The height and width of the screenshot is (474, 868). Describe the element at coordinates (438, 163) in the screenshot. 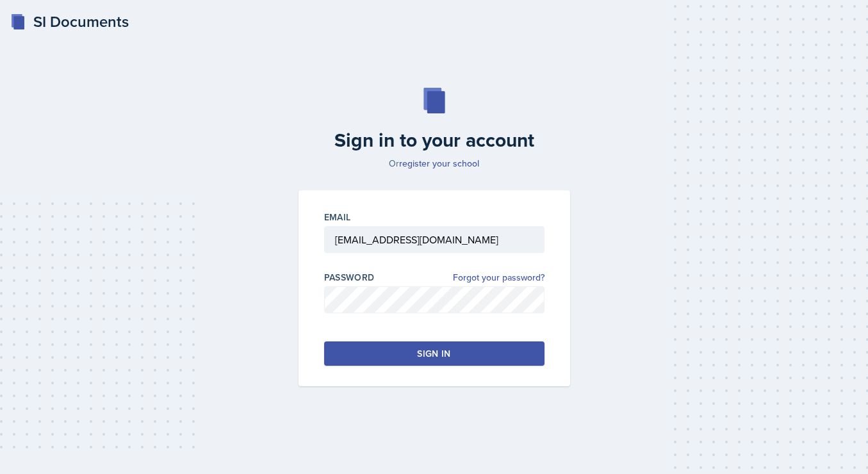

I see `a: register your school` at that location.